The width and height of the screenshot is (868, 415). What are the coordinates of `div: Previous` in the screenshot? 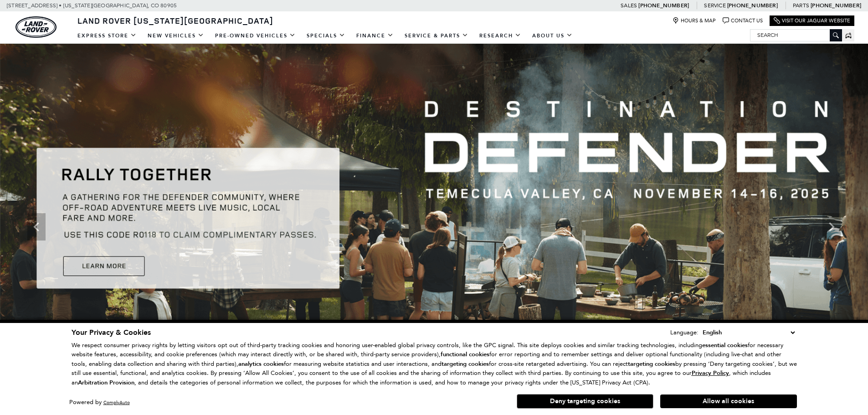 It's located at (36, 227).